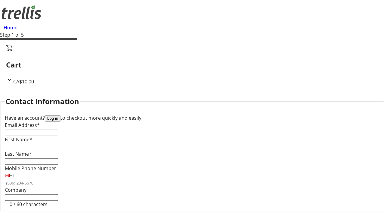  What do you see at coordinates (18, 140) in the screenshot?
I see `label: First Name*` at bounding box center [18, 140].